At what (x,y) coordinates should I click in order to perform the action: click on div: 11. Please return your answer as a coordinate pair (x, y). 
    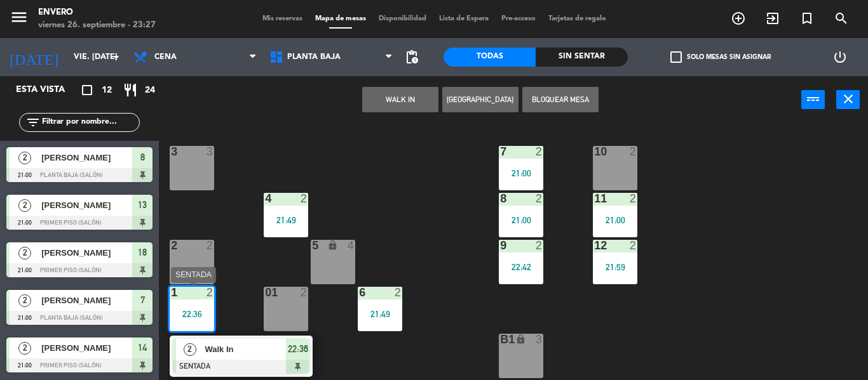
    Looking at the image, I should click on (594, 199).